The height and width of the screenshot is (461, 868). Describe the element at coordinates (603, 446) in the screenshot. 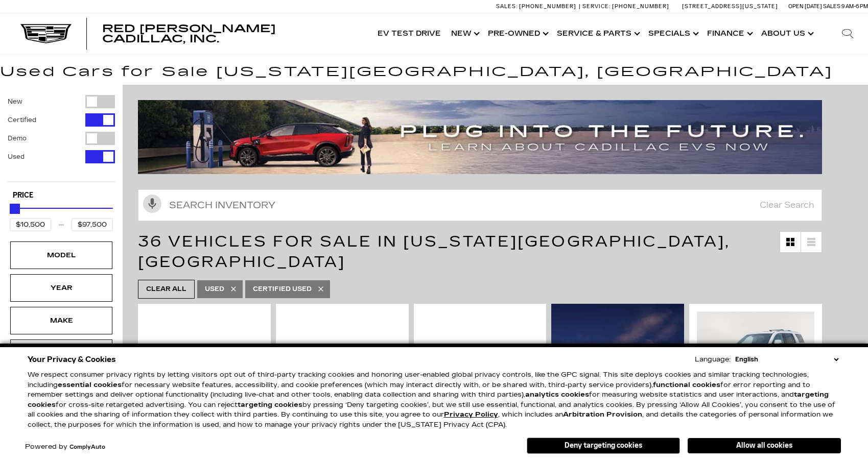

I see `button: Deny targeting cookies` at that location.